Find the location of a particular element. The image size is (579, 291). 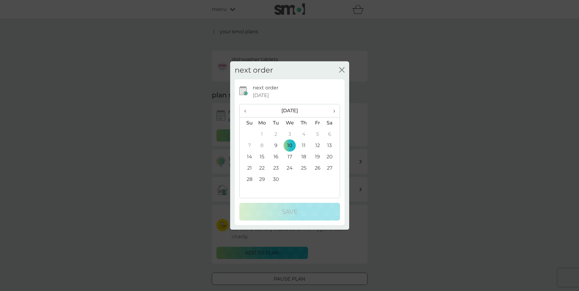

td: 16 is located at coordinates (276, 157).